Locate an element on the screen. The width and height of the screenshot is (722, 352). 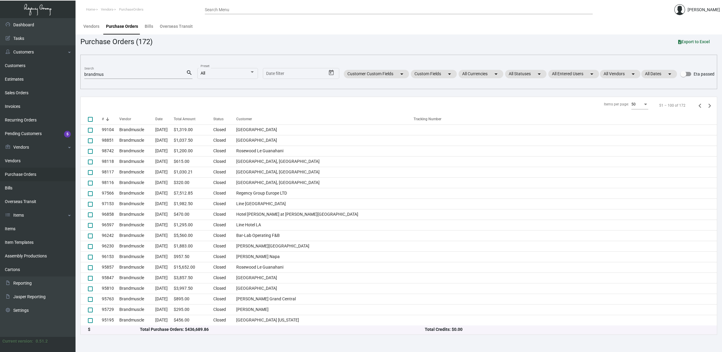
td: 96858 is located at coordinates (111, 214).